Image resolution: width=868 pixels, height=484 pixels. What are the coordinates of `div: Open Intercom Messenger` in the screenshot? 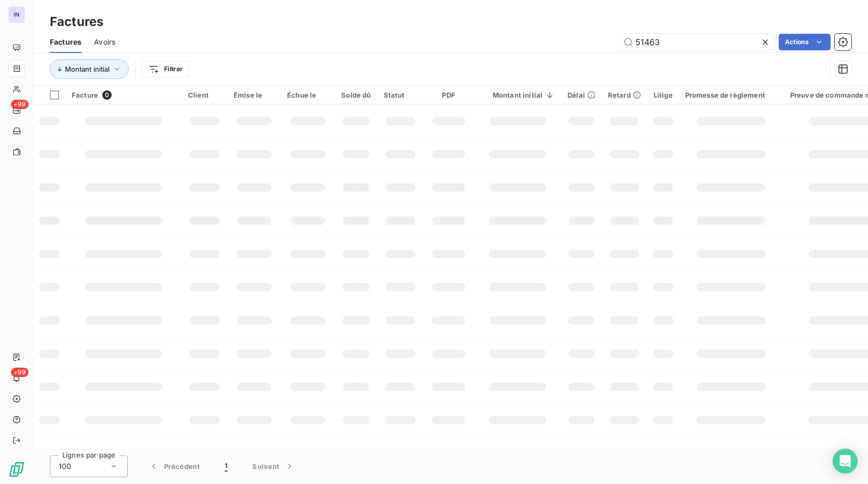 It's located at (846, 461).